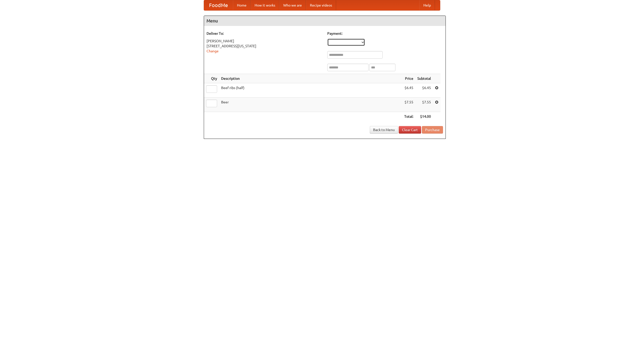 The width and height of the screenshot is (644, 356). What do you see at coordinates (321, 5) in the screenshot?
I see `a: Recipe videos` at bounding box center [321, 5].